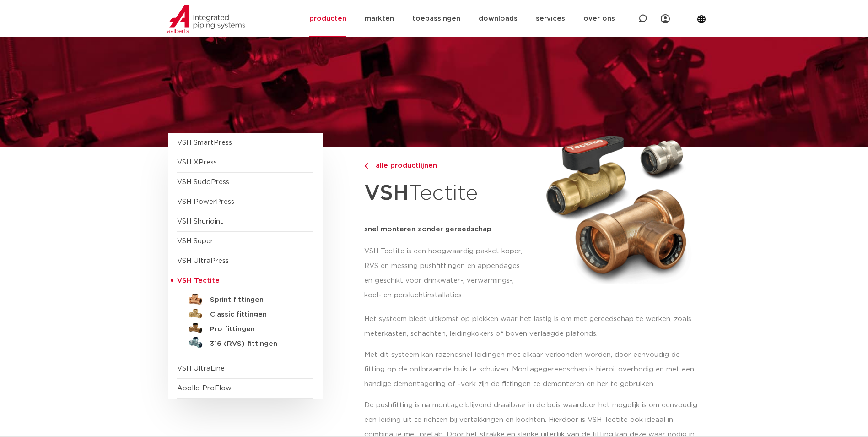 The width and height of the screenshot is (868, 437). What do you see at coordinates (532, 327) in the screenshot?
I see `p: Het systeem biedt uitkomst op plekken waar het lastig is om met gereedschap te werken, zoals mete...` at bounding box center [532, 327].